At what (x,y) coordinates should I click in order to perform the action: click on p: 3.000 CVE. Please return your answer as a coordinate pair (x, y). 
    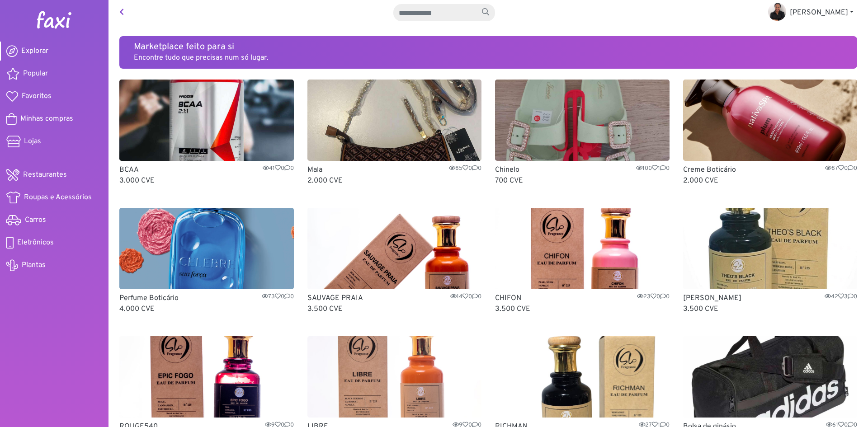
    Looking at the image, I should click on (206, 180).